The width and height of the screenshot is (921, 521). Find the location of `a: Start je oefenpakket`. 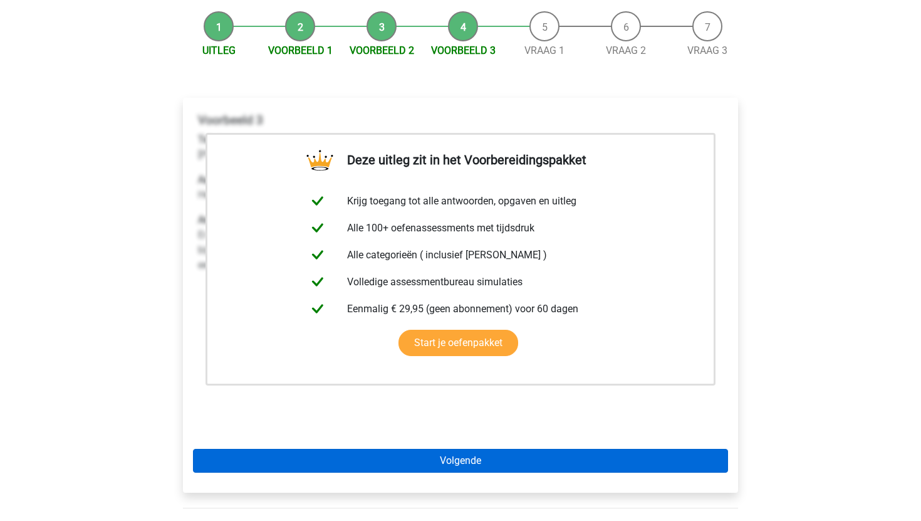

a: Start je oefenpakket is located at coordinates (458, 343).